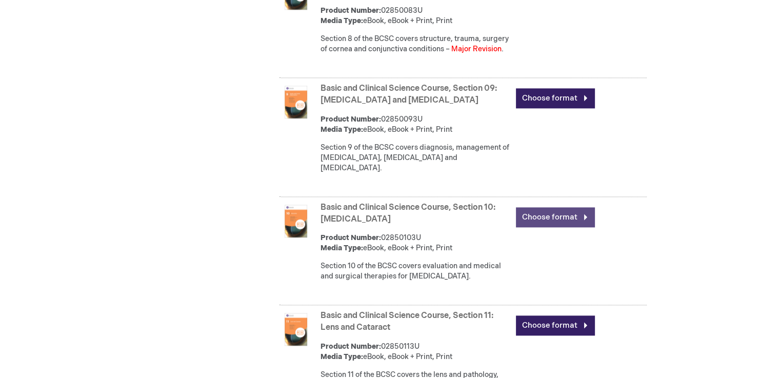 The image size is (780, 378). What do you see at coordinates (477, 49) in the screenshot?
I see `font: Major Revision` at bounding box center [477, 49].